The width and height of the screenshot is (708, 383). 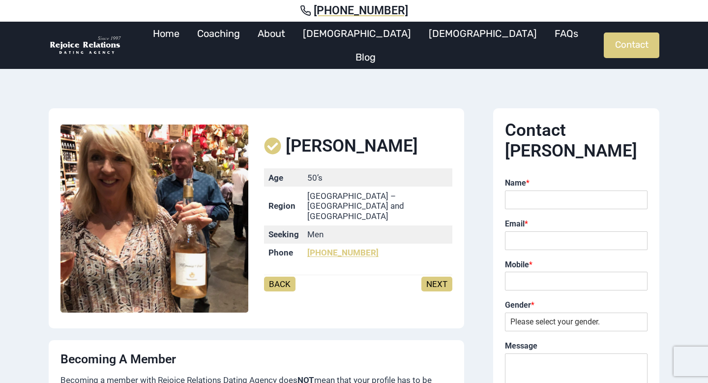 What do you see at coordinates (280, 284) in the screenshot?
I see `a: BACK` at bounding box center [280, 284].